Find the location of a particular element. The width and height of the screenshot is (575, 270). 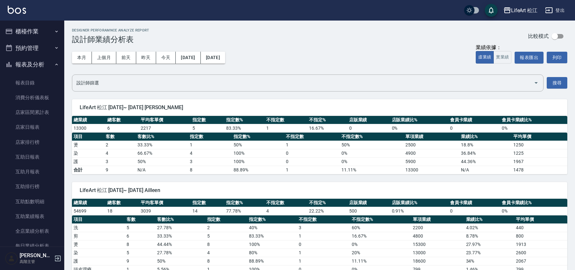

th: 總業績 is located at coordinates (89, 203).